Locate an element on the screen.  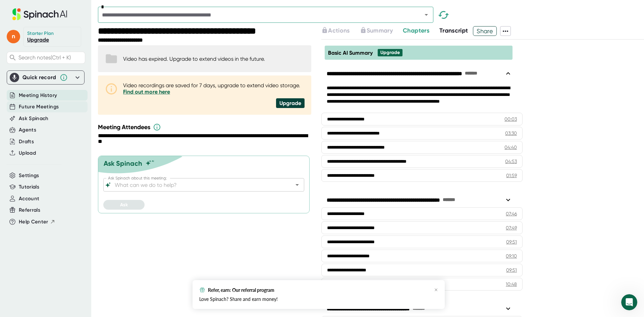
button: Summary is located at coordinates (376, 31).